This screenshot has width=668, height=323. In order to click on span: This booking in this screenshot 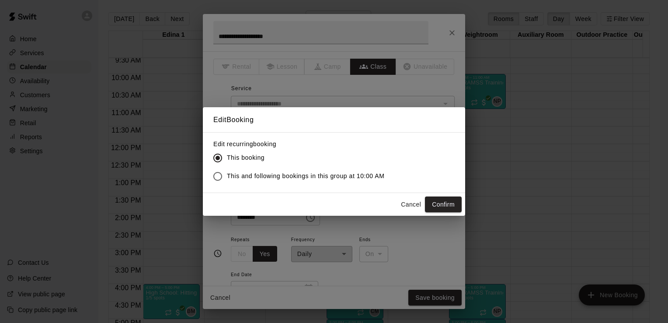, I will do `click(246, 157)`.